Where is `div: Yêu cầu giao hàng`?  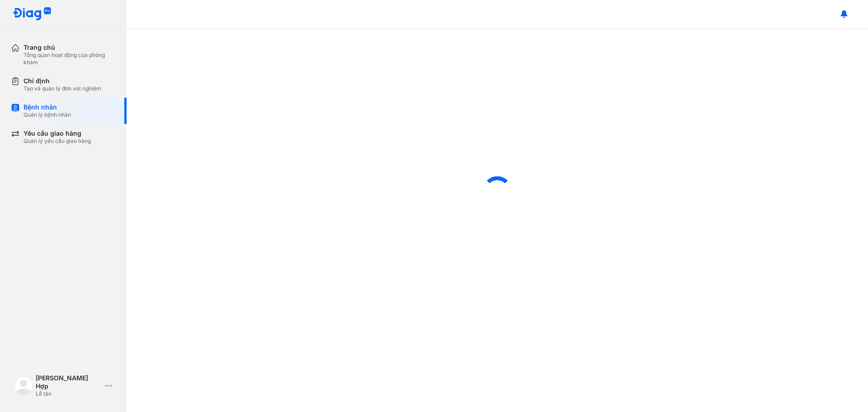 div: Yêu cầu giao hàng is located at coordinates (57, 133).